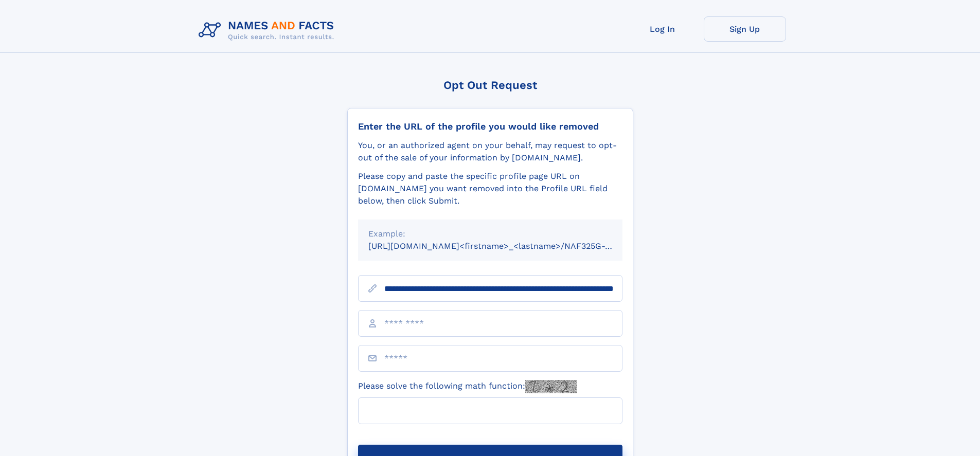  Describe the element at coordinates (490, 152) in the screenshot. I see `div: You, or an authorized agent on your behalf, may request to opt-out of the sale of your informatio...` at that location.